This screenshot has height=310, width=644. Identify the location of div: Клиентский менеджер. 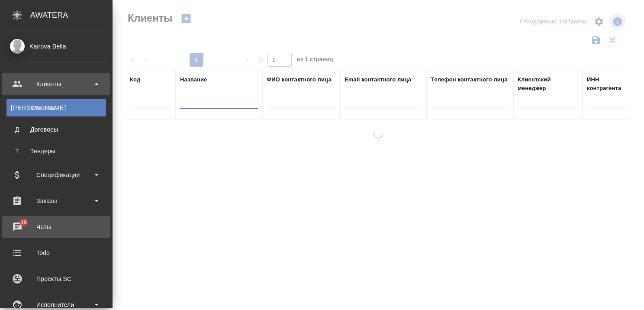
(548, 84).